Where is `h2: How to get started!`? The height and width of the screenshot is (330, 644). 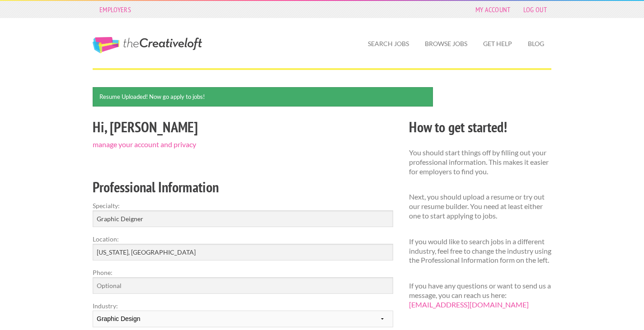 h2: How to get started! is located at coordinates (480, 127).